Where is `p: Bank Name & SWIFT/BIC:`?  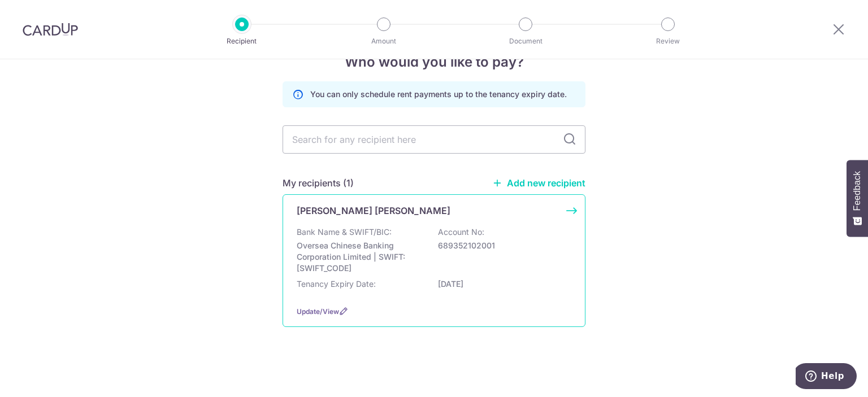
p: Bank Name & SWIFT/BIC: is located at coordinates (344, 232).